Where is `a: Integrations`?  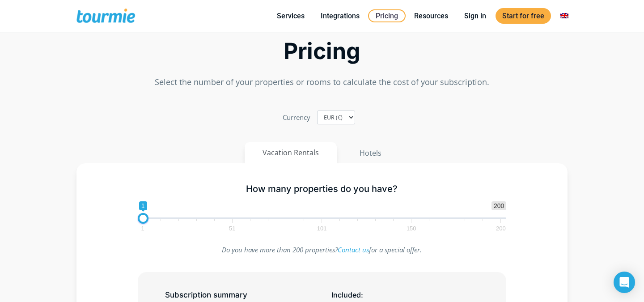
a: Integrations is located at coordinates (339, 16).